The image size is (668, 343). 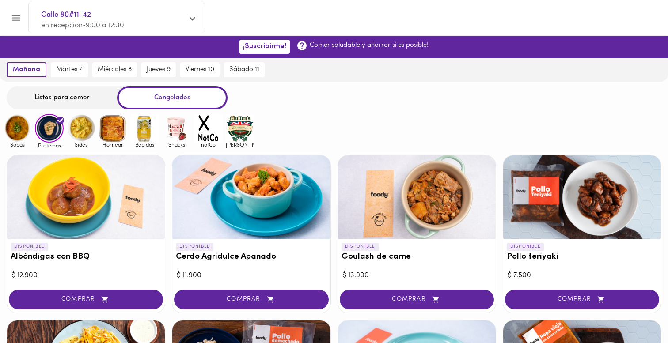 I want to click on h3: Goulash de carne, so click(x=417, y=257).